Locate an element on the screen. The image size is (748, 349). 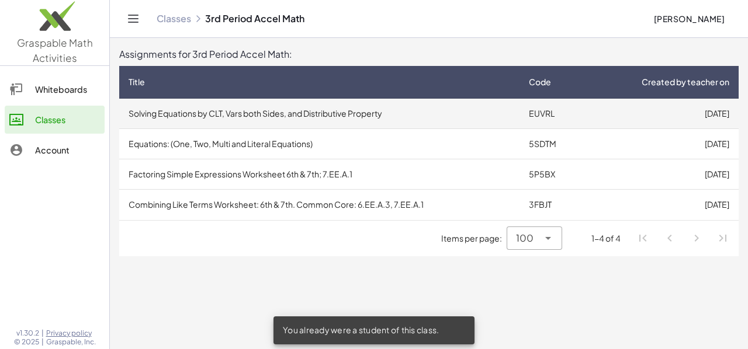
a: Whiteboards is located at coordinates (54, 89).